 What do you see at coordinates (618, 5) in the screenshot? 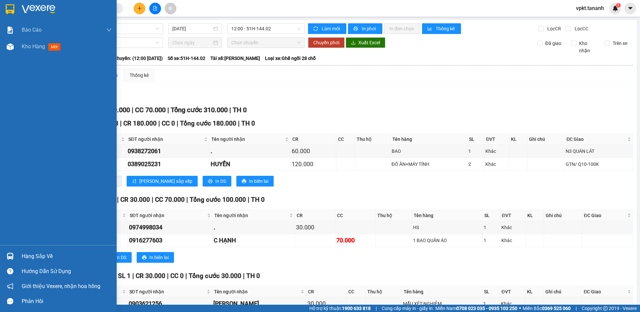
I see `span: 1` at bounding box center [618, 5].